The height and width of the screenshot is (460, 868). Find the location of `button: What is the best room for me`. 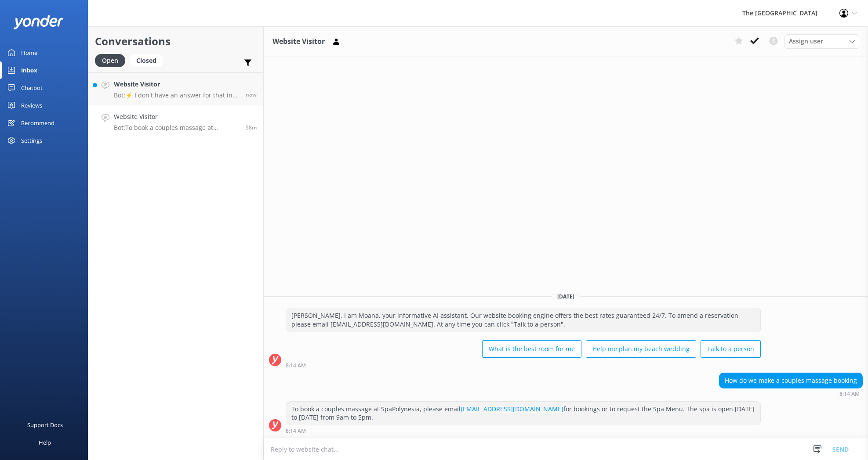

button: What is the best room for me is located at coordinates (532, 349).